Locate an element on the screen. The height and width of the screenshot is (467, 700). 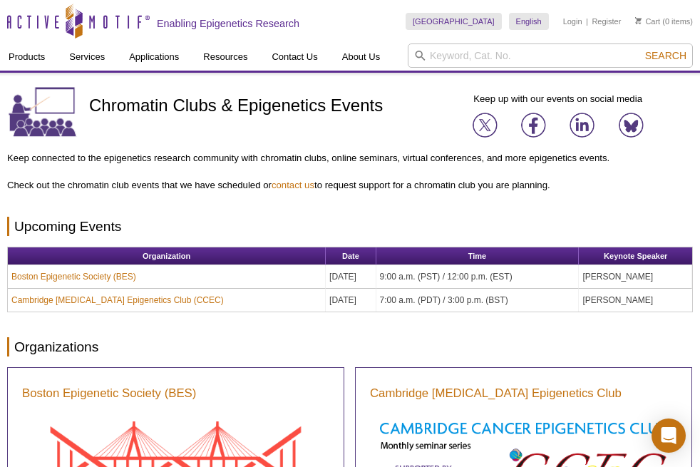
a: Cart is located at coordinates (647, 21).